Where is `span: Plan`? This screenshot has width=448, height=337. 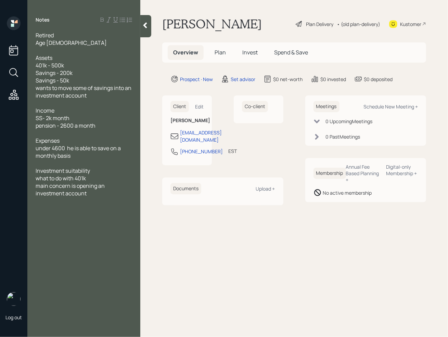
span: Plan is located at coordinates (220, 52).